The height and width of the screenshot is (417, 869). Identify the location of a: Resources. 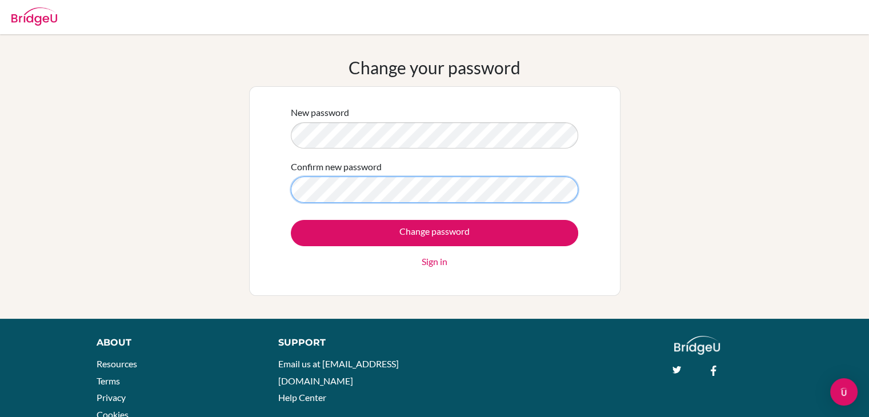
(117, 363).